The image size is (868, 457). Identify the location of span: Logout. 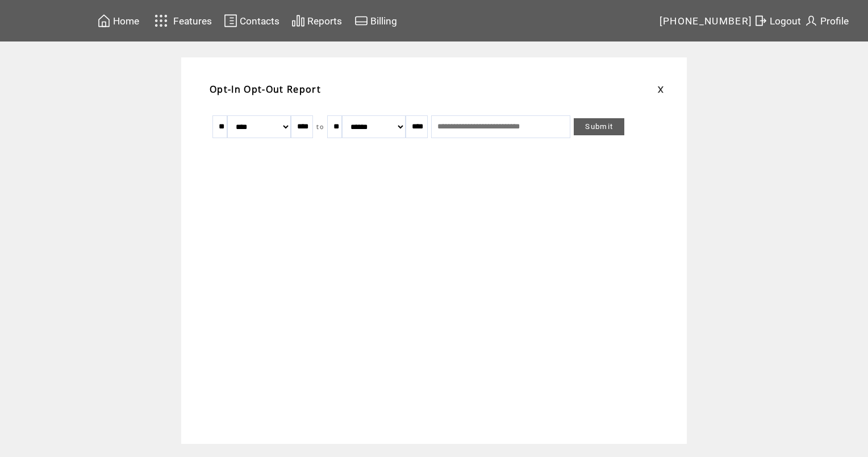
(785, 21).